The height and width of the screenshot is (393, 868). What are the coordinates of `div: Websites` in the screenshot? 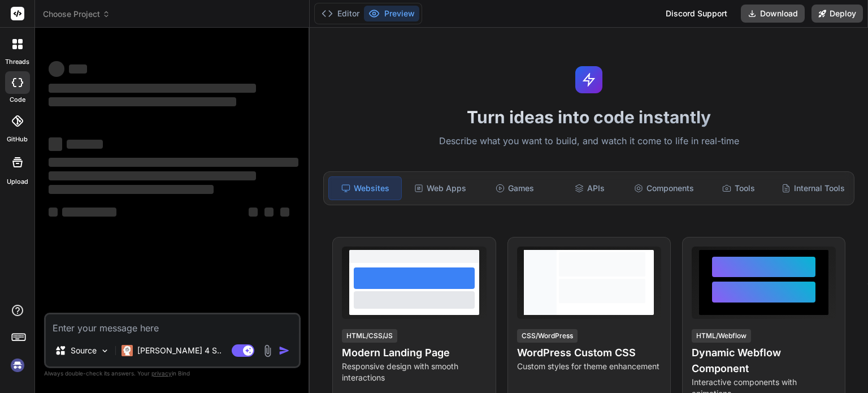 It's located at (365, 188).